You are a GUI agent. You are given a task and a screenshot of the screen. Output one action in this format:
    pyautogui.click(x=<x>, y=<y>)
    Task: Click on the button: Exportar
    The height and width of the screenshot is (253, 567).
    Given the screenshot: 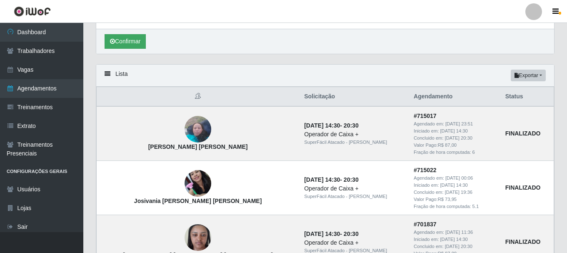 What is the action you would take?
    pyautogui.click(x=528, y=75)
    